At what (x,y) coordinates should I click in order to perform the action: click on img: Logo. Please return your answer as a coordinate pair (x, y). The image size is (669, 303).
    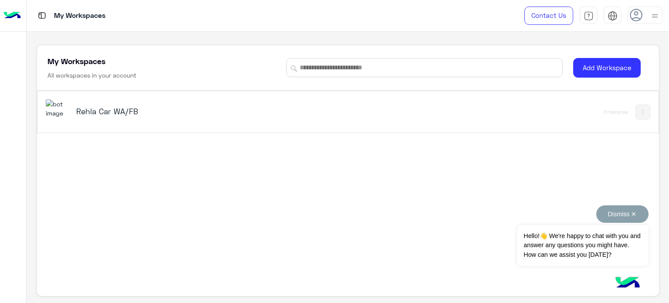
    Looking at the image, I should click on (12, 16).